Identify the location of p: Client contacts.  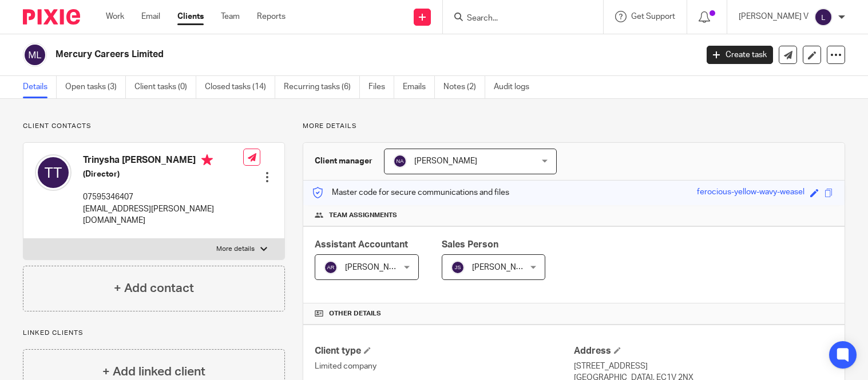
(154, 126).